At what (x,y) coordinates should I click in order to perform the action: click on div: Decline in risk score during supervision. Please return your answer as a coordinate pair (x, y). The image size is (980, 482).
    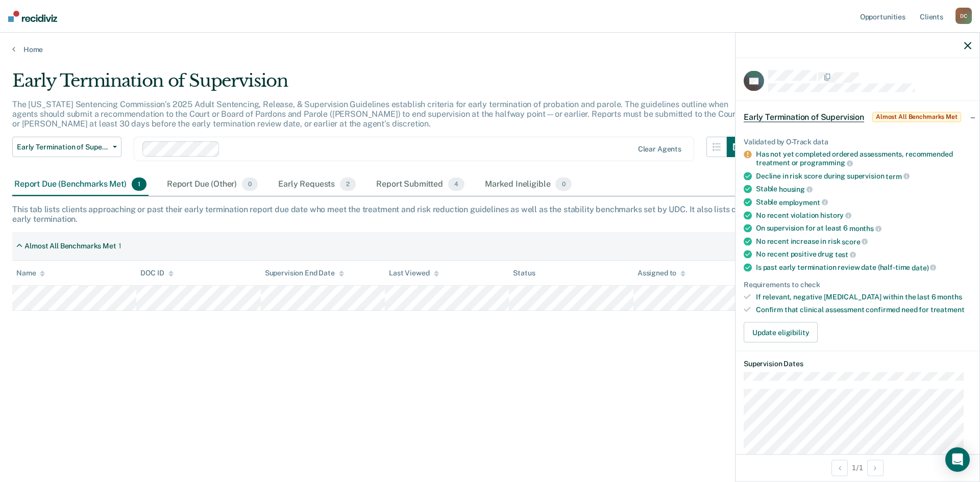
    Looking at the image, I should click on (863, 176).